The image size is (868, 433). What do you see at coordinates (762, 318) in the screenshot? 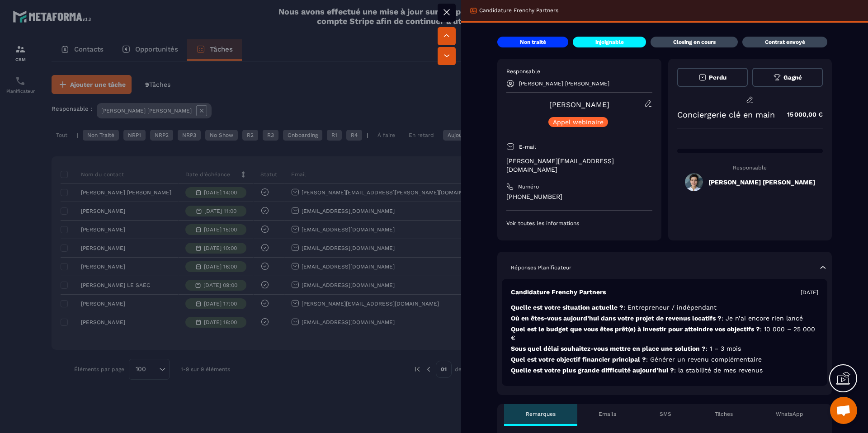
I see `span: : Je n’ai encore rien lancé` at bounding box center [762, 318].